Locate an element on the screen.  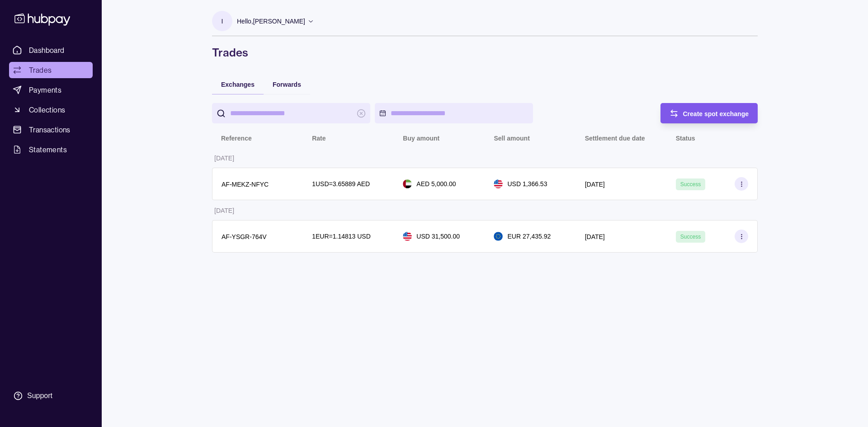
div: Support is located at coordinates (40, 396).